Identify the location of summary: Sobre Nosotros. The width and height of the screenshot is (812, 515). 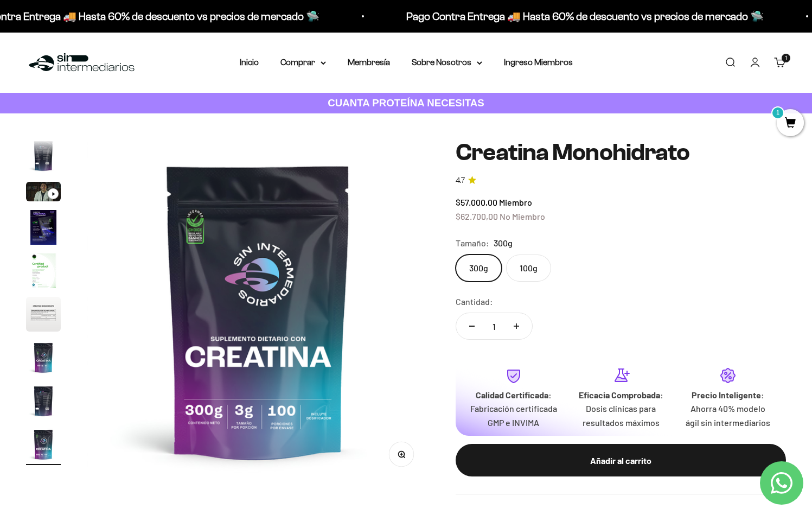
(447, 62).